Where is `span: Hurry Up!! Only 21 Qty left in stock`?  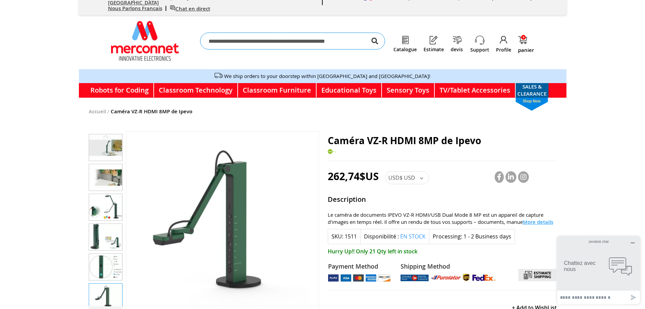 span: Hurry Up!! Only 21 Qty left in stock is located at coordinates (442, 251).